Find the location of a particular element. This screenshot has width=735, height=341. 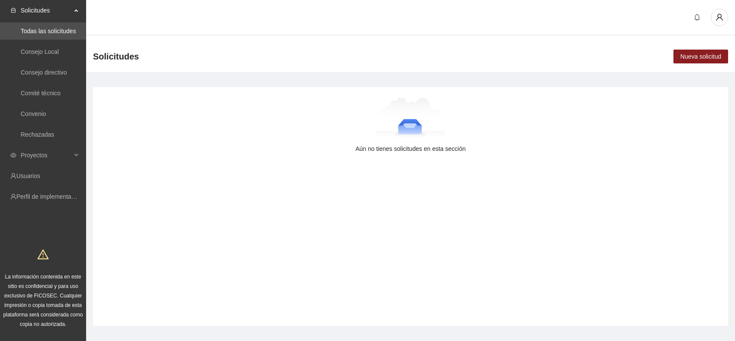

span: eye is located at coordinates (13, 155).